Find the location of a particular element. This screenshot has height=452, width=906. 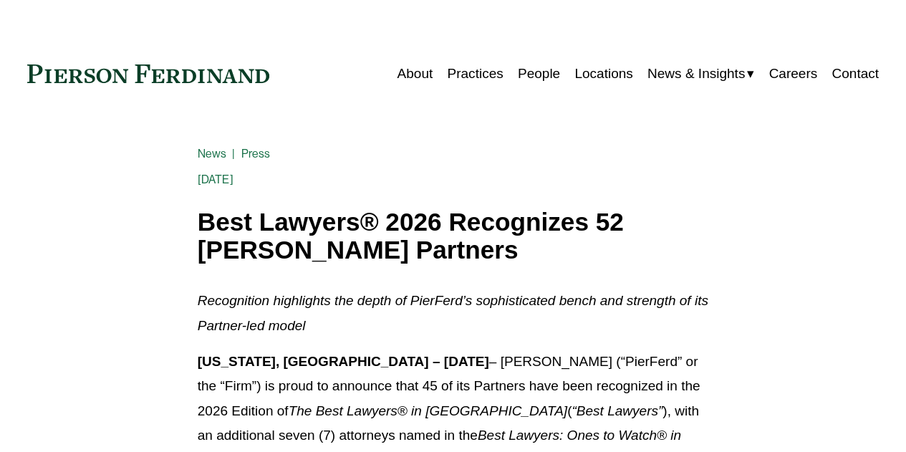

a: Press is located at coordinates (256, 153).